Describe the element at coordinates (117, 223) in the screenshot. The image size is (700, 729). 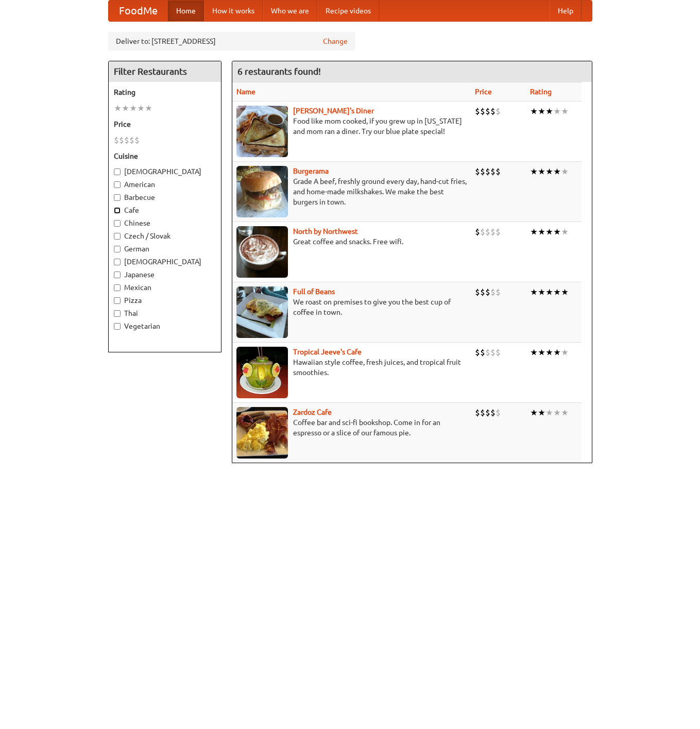
I see `input: Chinese` at that location.